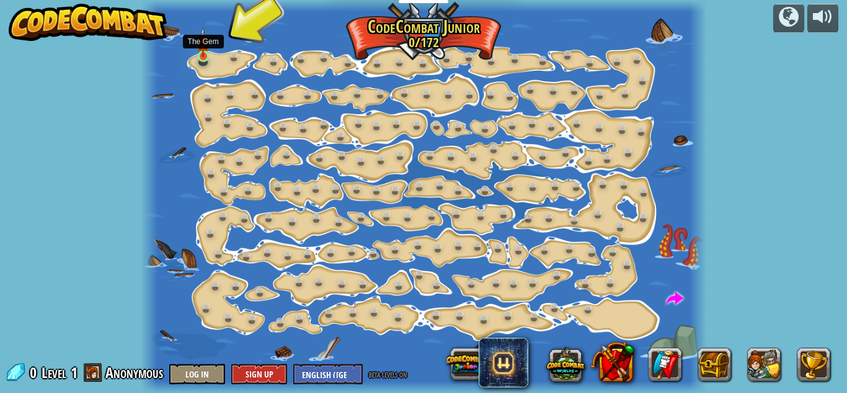 This screenshot has width=847, height=393. Describe the element at coordinates (74, 372) in the screenshot. I see `span: 1` at that location.